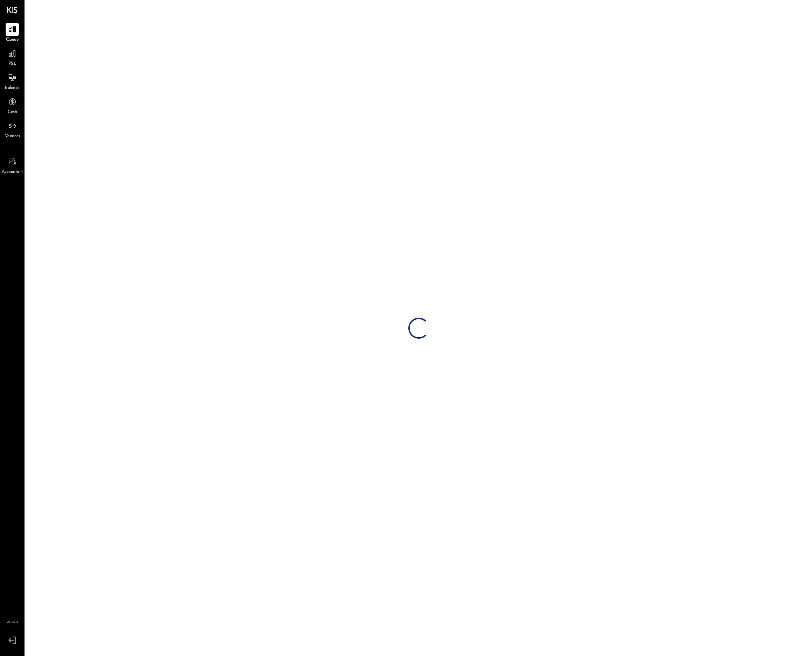  Describe the element at coordinates (12, 33) in the screenshot. I see `a: Queue` at that location.